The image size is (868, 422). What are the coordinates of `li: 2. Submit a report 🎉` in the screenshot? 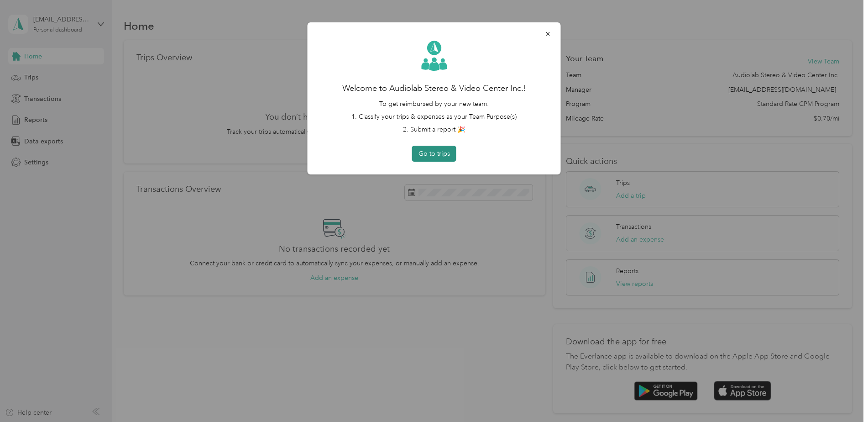 It's located at (434, 129).